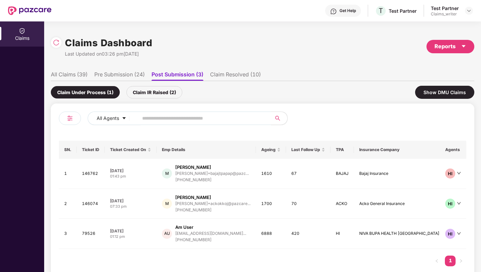  I want to click on td: 146762, so click(91, 174).